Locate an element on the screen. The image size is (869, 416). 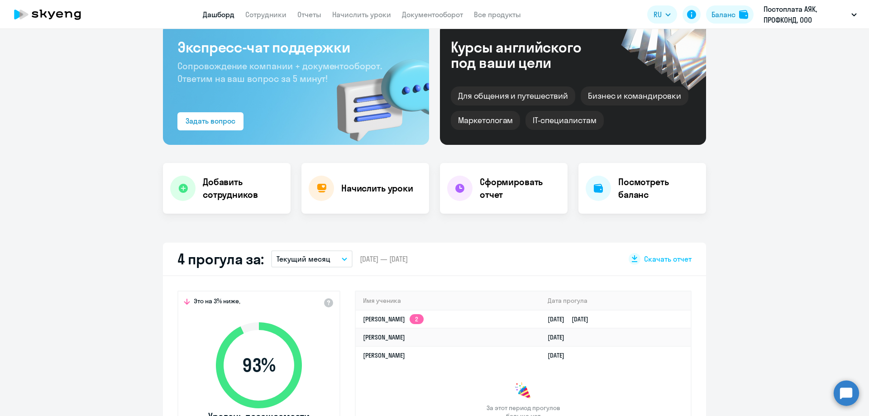
div: IT-специалистам is located at coordinates (564, 120).